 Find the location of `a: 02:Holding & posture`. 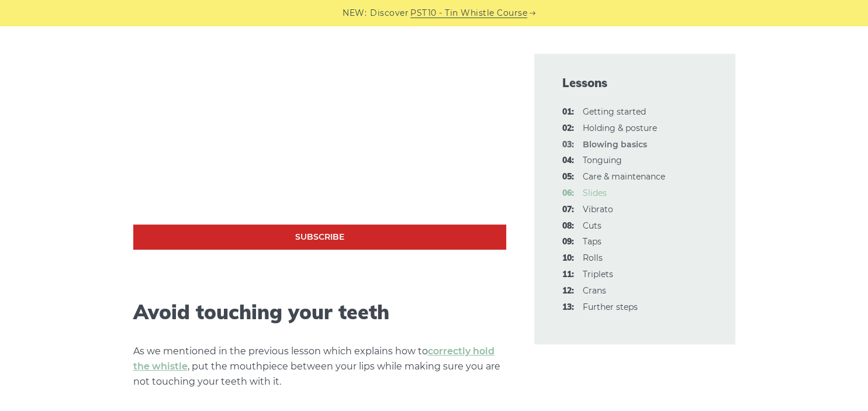

a: 02:Holding & posture is located at coordinates (620, 128).